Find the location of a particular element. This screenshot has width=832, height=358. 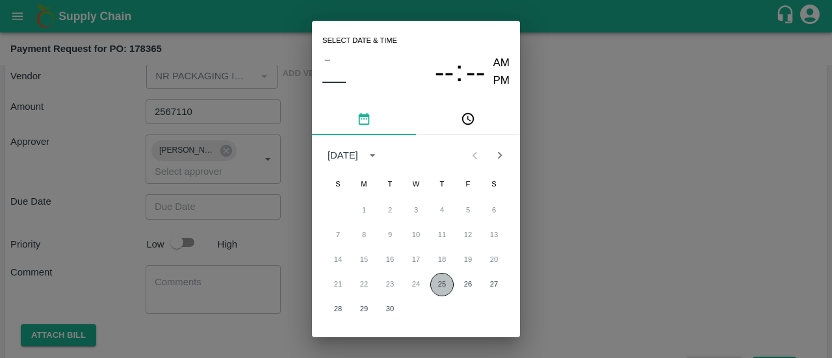

button: 26 is located at coordinates (468, 285).